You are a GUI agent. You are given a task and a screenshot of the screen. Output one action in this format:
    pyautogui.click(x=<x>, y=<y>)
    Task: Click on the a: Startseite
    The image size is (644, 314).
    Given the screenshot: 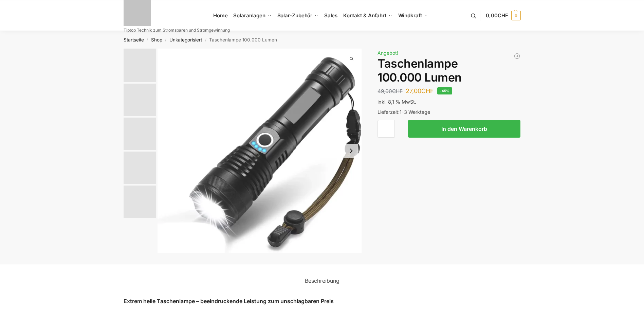 What is the action you would take?
    pyautogui.click(x=134, y=40)
    